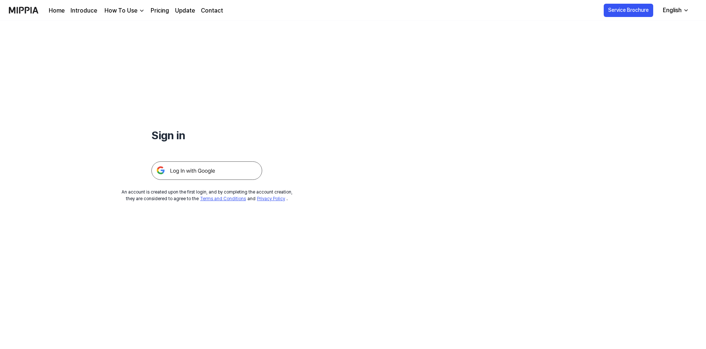 This screenshot has width=706, height=349. I want to click on div: An account is created upon the first login, and by completing the account creation, they are cons..., so click(207, 195).